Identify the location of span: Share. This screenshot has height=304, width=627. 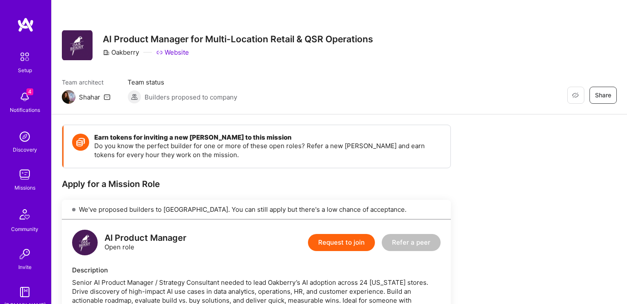
(603, 95).